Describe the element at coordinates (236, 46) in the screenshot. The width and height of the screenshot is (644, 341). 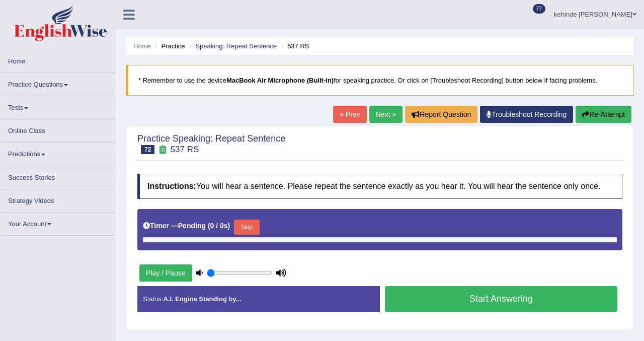
I see `a: Speaking: Repeat Sentence` at that location.